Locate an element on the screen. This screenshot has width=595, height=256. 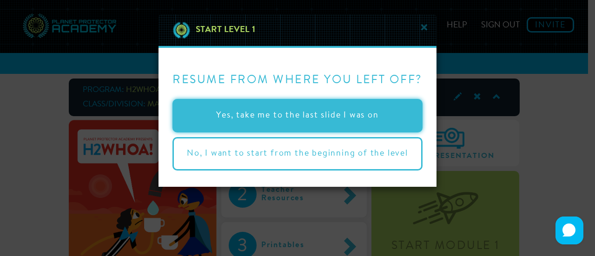
h3: Resume from where you left off? is located at coordinates (298, 79).